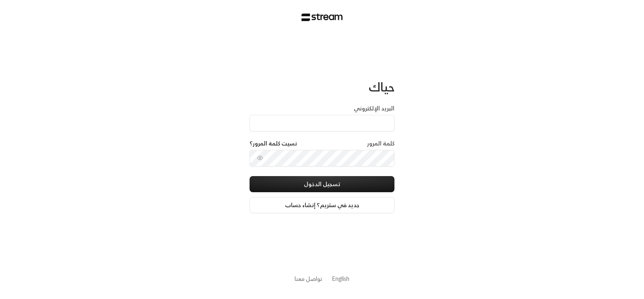  What do you see at coordinates (322, 17) in the screenshot?
I see `img: Stream Logo` at bounding box center [322, 17].